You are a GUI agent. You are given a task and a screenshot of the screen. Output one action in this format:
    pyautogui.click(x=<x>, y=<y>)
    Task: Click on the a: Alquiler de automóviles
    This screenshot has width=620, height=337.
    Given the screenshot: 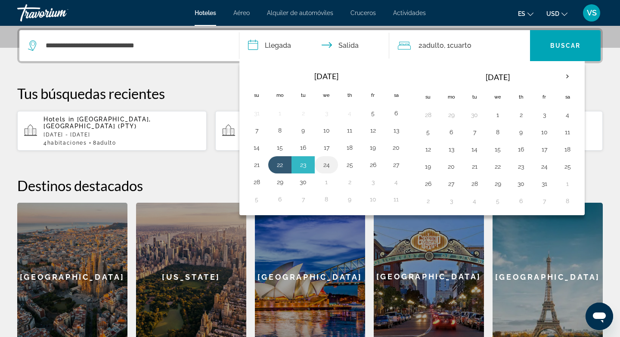 What is the action you would take?
    pyautogui.click(x=300, y=13)
    